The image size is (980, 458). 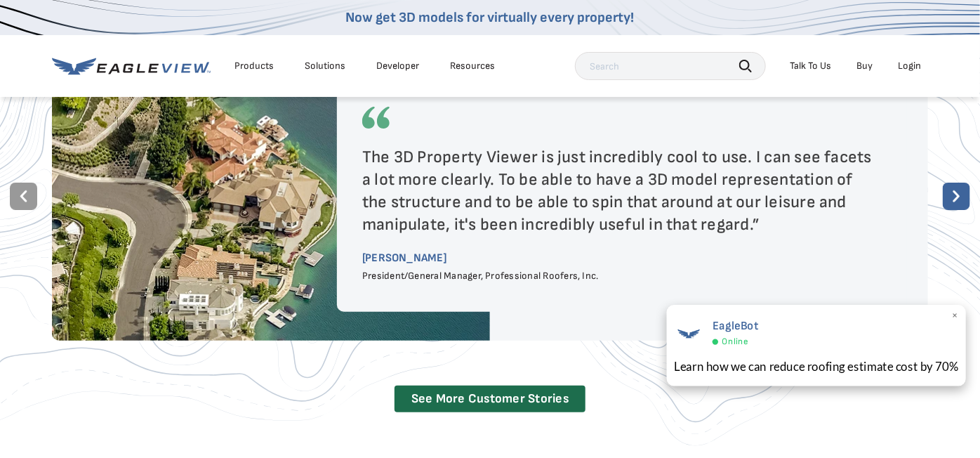 What do you see at coordinates (473, 66) in the screenshot?
I see `div: Resources` at bounding box center [473, 66].